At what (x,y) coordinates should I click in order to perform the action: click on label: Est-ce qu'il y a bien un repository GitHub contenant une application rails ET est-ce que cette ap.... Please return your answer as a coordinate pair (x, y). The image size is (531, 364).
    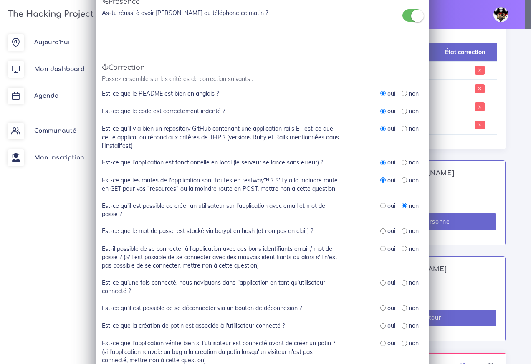
    Looking at the image, I should click on (221, 137).